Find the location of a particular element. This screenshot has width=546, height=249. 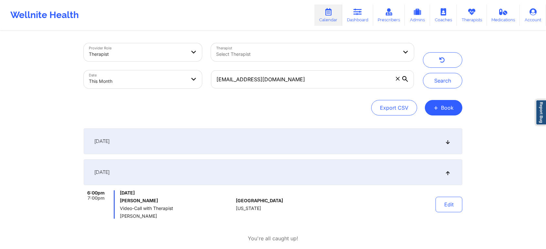

span: 7:00pm is located at coordinates (96, 198).